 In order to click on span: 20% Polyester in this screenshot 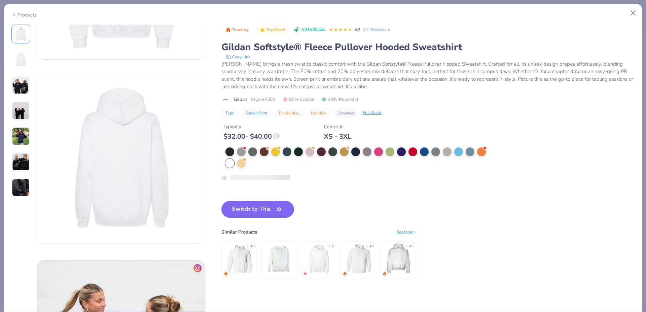, I will do `click(340, 99)`.